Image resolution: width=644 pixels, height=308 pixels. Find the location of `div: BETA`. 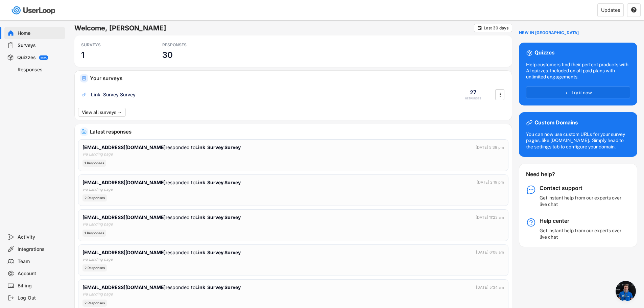

div: BETA is located at coordinates (44, 58).